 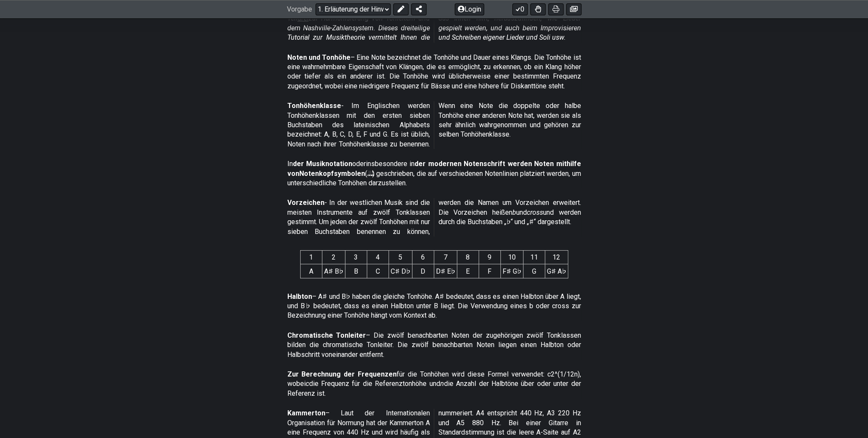 I want to click on font: der modernen Notenschrift werden Noten mithilfe von, so click(x=434, y=169).